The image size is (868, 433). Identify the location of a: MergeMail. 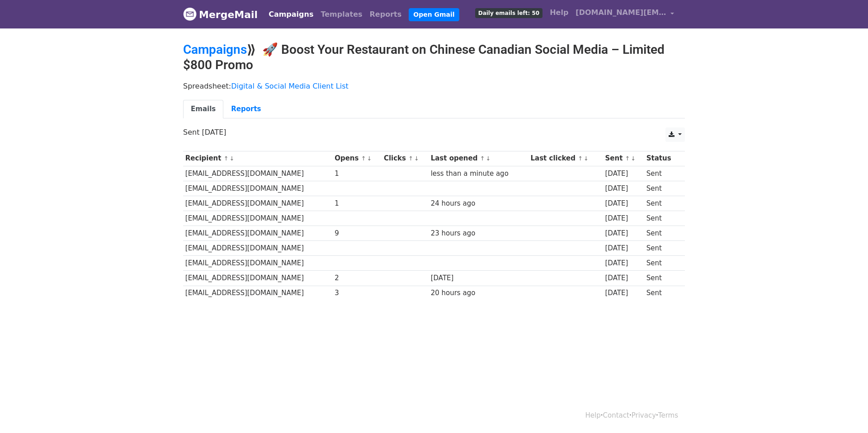
(220, 14).